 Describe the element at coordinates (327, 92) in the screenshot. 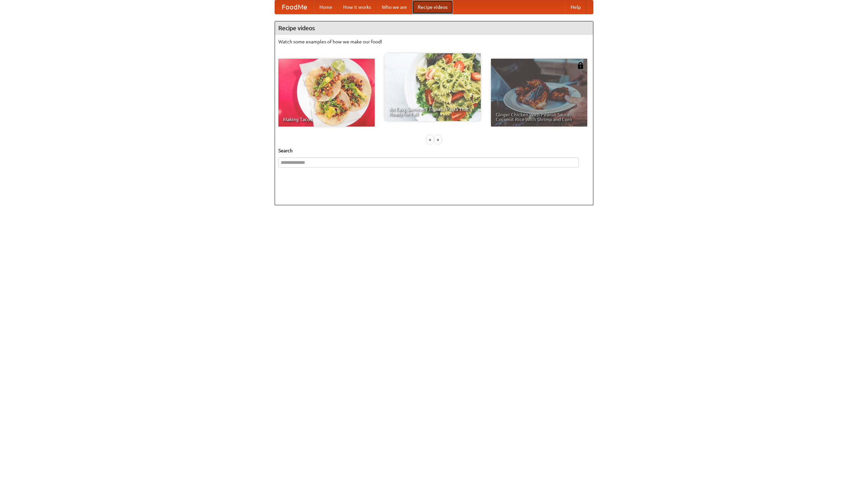

I see `a: Making Tacos` at that location.